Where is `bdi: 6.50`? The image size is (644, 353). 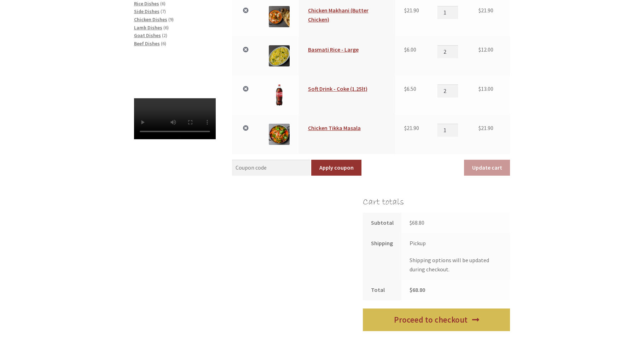 bdi: 6.50 is located at coordinates (410, 89).